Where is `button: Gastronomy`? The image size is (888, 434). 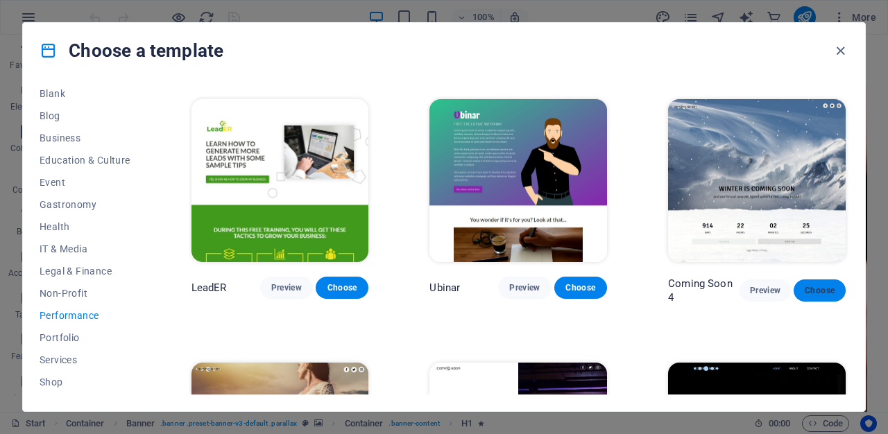
button: Gastronomy is located at coordinates (85, 205).